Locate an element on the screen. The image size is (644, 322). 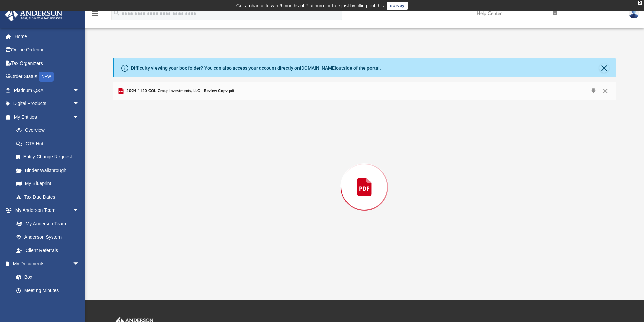
a: Entity Change Request is located at coordinates (50, 157).